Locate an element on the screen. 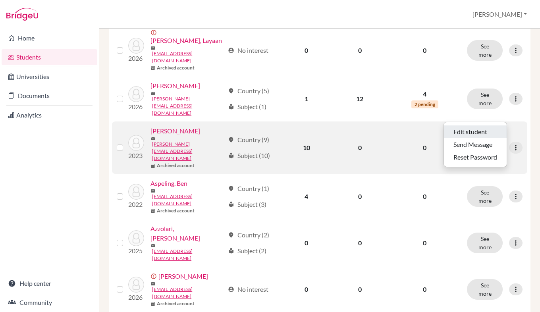 The image size is (540, 312). p: 2022 is located at coordinates (136, 205).